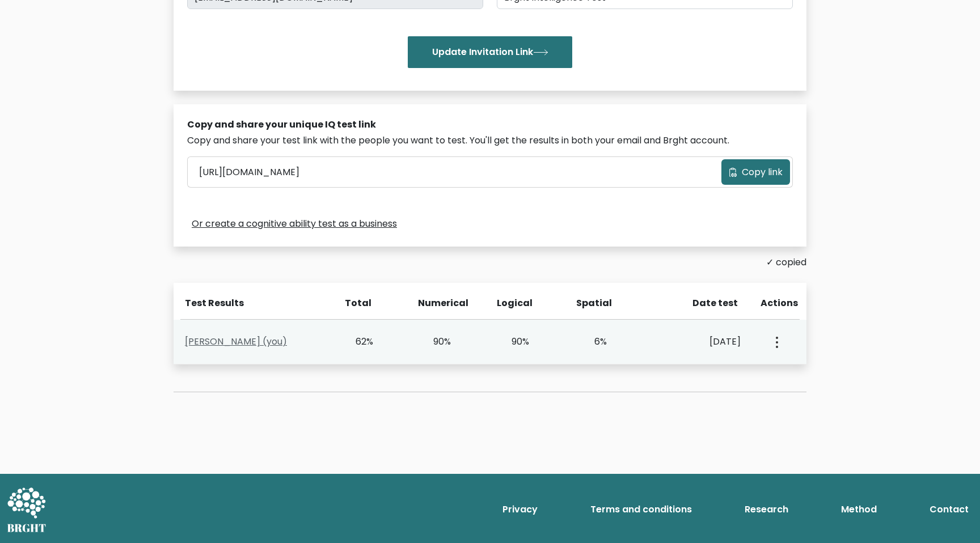 This screenshot has width=980, height=543. I want to click on div: Total, so click(355, 304).